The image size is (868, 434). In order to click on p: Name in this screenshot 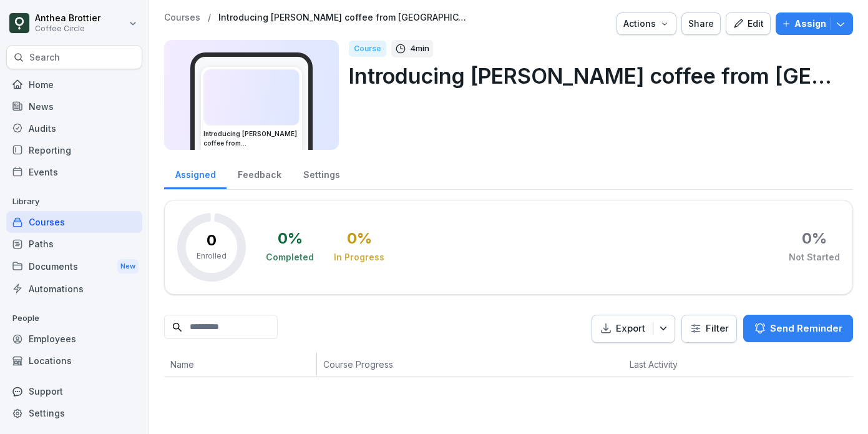, I will do `click(241, 364)`.